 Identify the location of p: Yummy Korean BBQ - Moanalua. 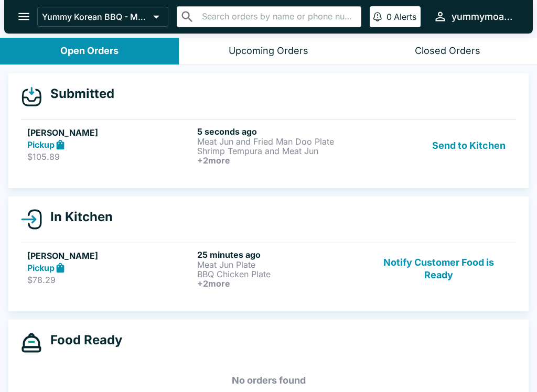
(95, 16).